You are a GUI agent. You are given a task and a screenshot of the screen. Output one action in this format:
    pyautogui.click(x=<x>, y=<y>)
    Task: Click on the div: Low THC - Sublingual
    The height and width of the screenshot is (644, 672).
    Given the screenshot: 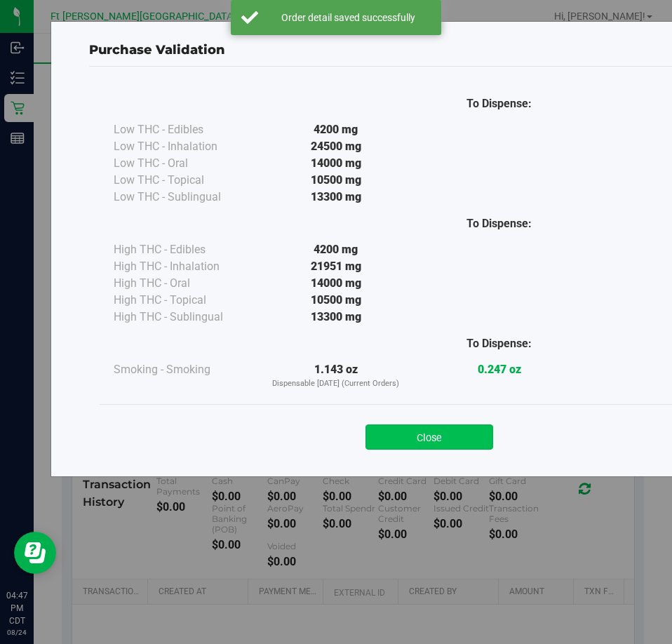 What is the action you would take?
    pyautogui.click(x=184, y=197)
    